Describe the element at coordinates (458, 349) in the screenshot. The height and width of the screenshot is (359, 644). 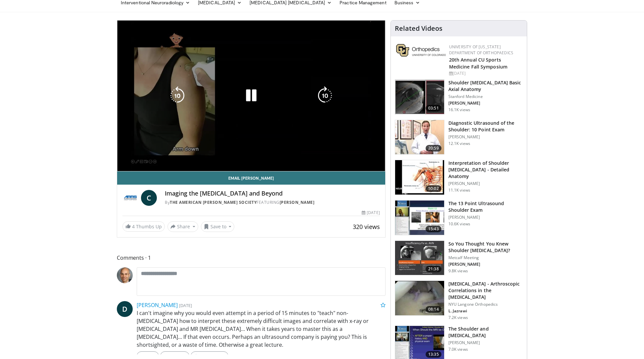
I see `p: 7.0K views` at that location.